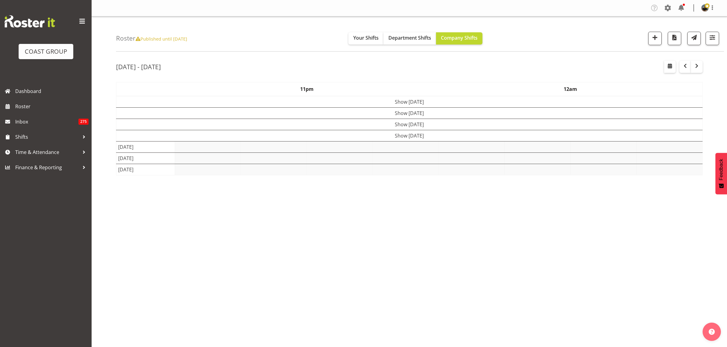 The height and width of the screenshot is (347, 727). I want to click on button: Select a specific date within the roster., so click(670, 67).